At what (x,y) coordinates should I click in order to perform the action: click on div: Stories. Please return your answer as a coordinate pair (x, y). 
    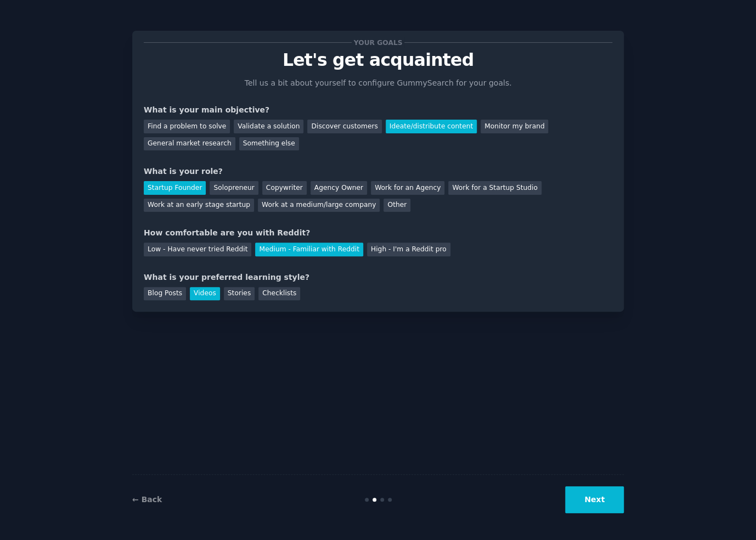
    Looking at the image, I should click on (239, 294).